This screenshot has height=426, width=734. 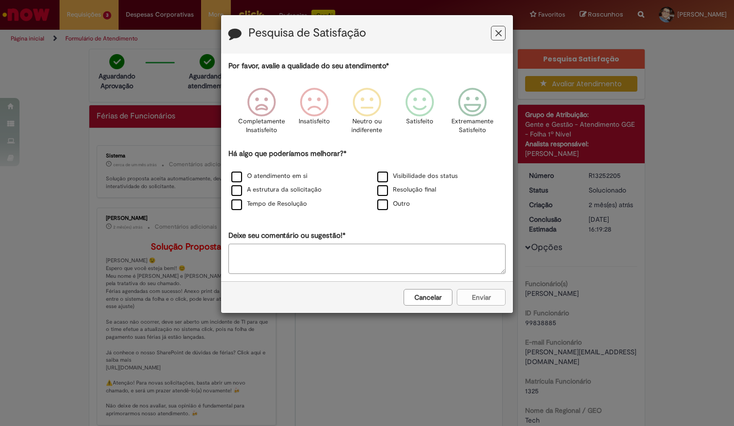 What do you see at coordinates (287, 236) in the screenshot?
I see `label: Deixe seu comentário ou sugestão!*` at bounding box center [287, 236].